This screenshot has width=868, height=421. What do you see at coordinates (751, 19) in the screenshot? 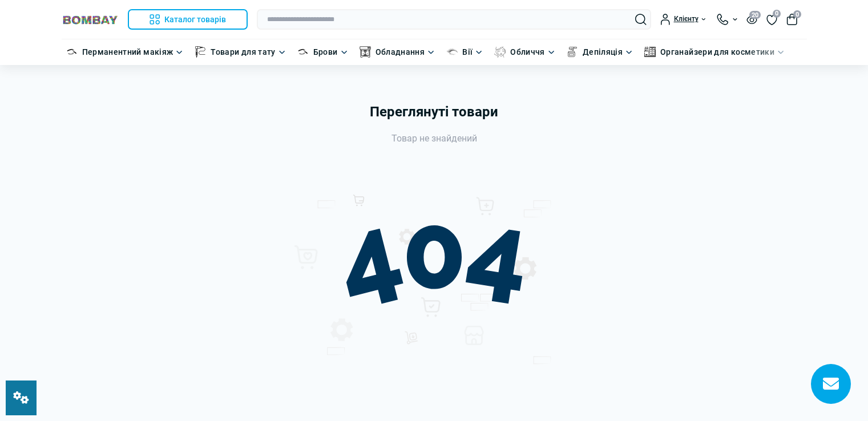
I see `button: 20` at bounding box center [751, 19].